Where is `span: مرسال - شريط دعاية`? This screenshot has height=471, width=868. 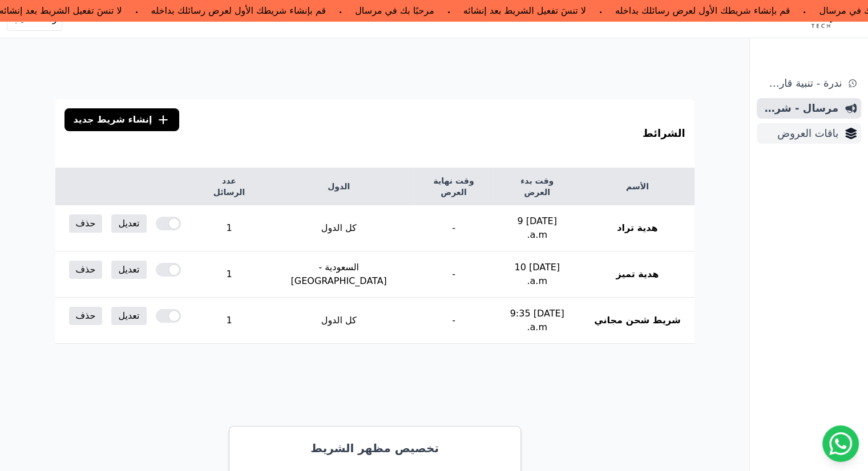
span: مرسال - شريط دعاية is located at coordinates (799, 108).